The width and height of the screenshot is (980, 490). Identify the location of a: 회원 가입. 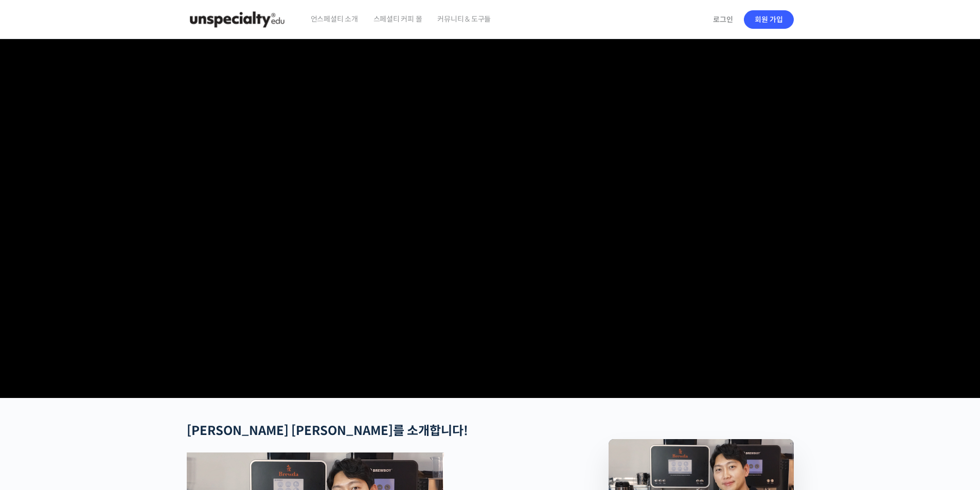
(769, 20).